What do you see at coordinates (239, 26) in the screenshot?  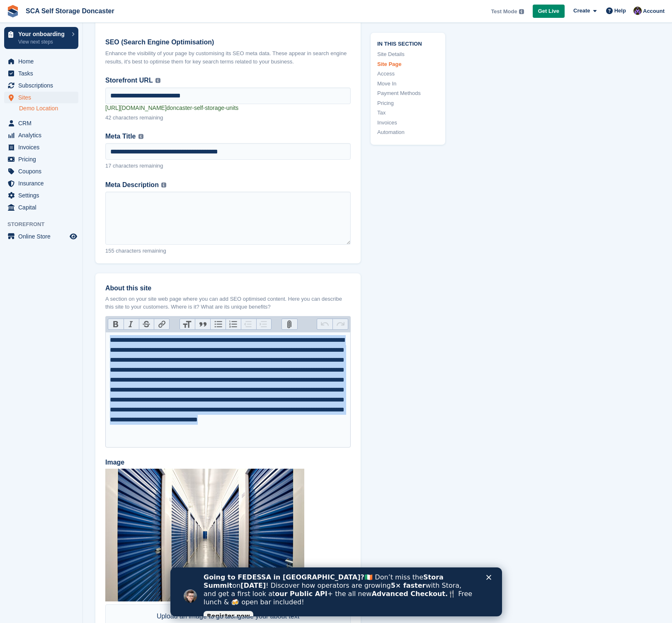 I see `b: Advanced Checkout.` at bounding box center [239, 26].